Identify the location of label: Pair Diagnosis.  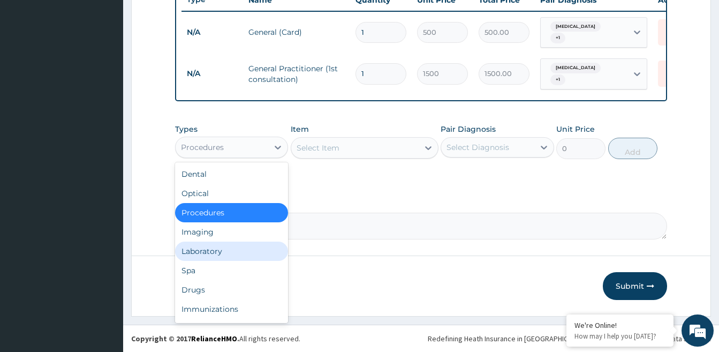
(468, 129).